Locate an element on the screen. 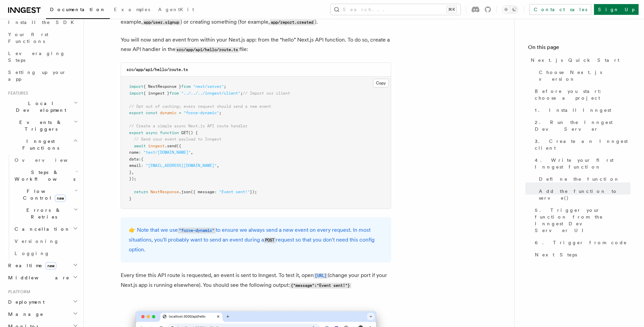 Image resolution: width=644 pixels, height=327 pixels. span: Steps & Workflows is located at coordinates (43, 176).